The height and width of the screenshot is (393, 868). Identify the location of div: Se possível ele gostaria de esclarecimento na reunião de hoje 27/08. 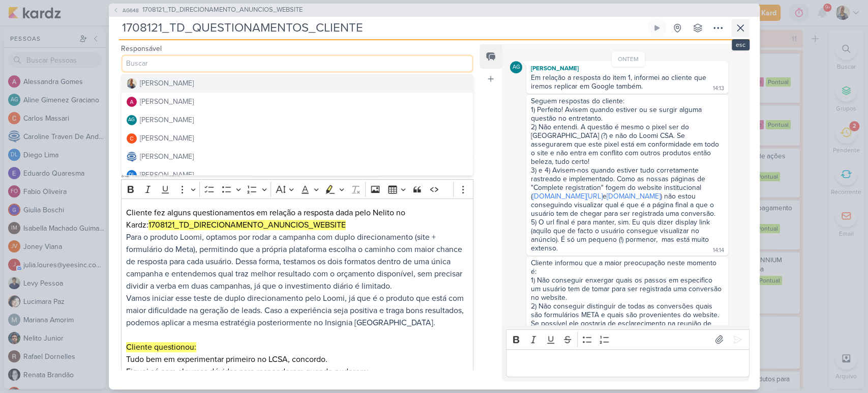
(622, 328).